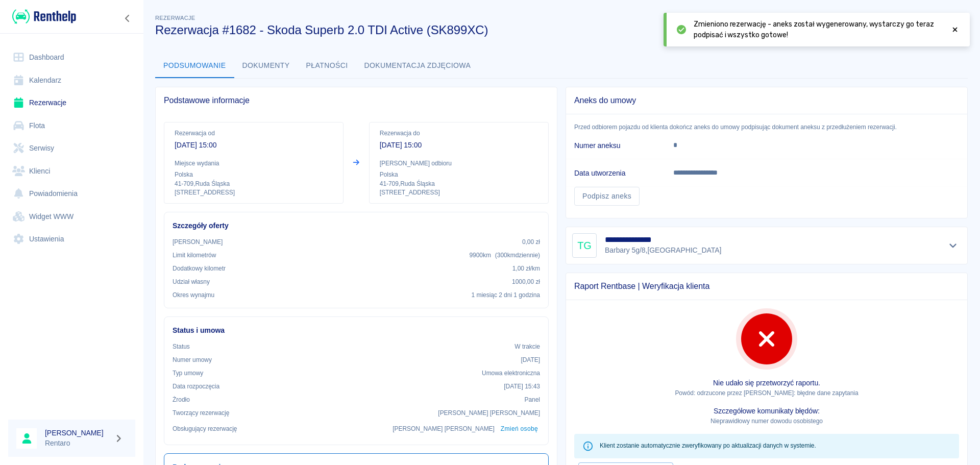  Describe the element at coordinates (953, 246) in the screenshot. I see `button: Pokaż szczegóły` at that location.